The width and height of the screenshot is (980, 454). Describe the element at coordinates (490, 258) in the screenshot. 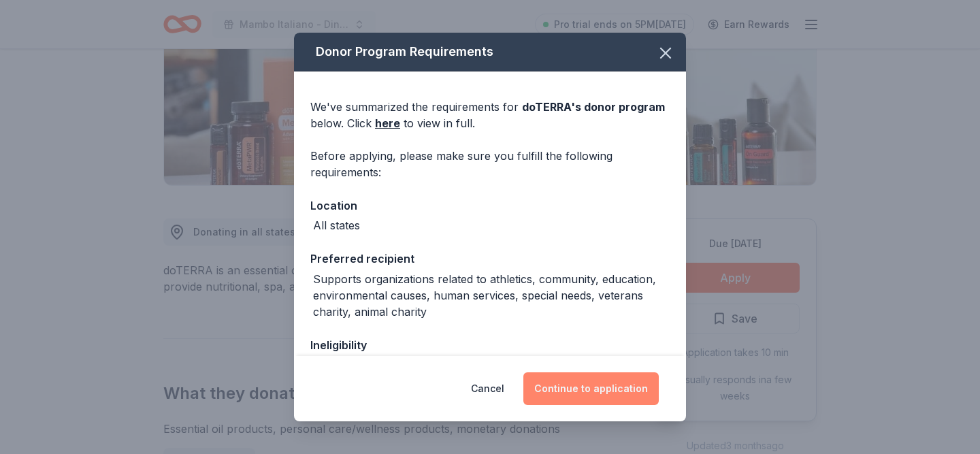

I see `div: Preferred recipient` at that location.